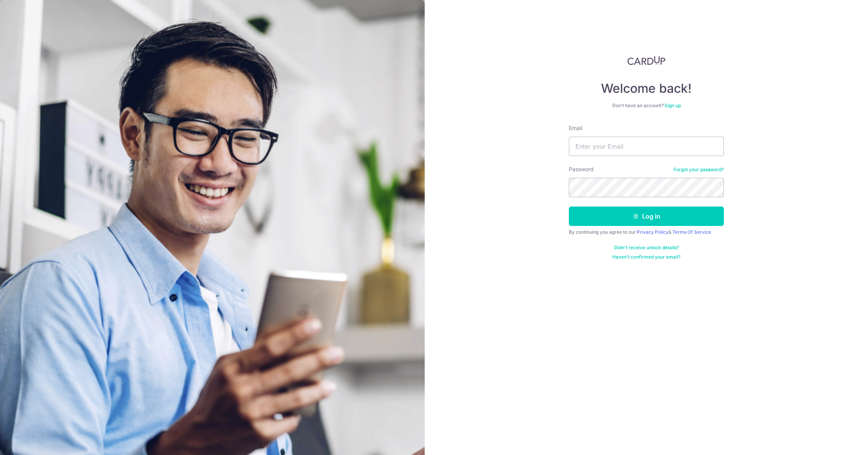 The width and height of the screenshot is (868, 455). What do you see at coordinates (652, 231) in the screenshot?
I see `a: Privacy Policy` at bounding box center [652, 231].